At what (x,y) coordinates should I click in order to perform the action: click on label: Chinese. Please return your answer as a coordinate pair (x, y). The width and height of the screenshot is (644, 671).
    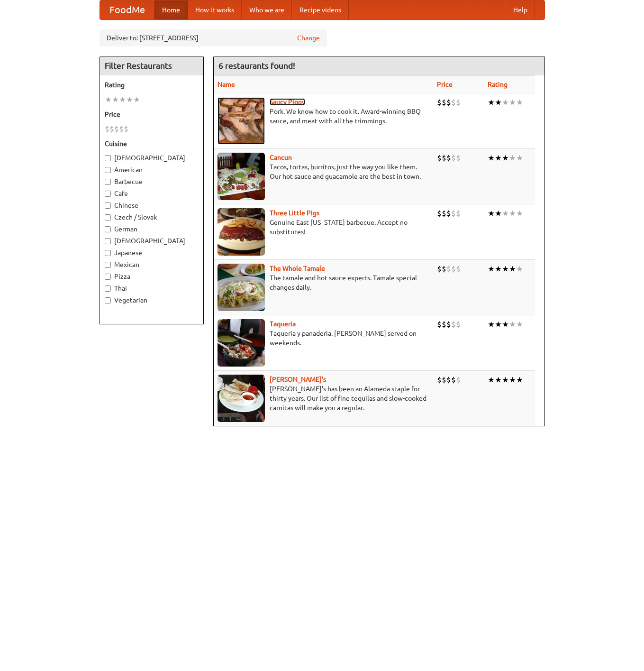
    Looking at the image, I should click on (152, 205).